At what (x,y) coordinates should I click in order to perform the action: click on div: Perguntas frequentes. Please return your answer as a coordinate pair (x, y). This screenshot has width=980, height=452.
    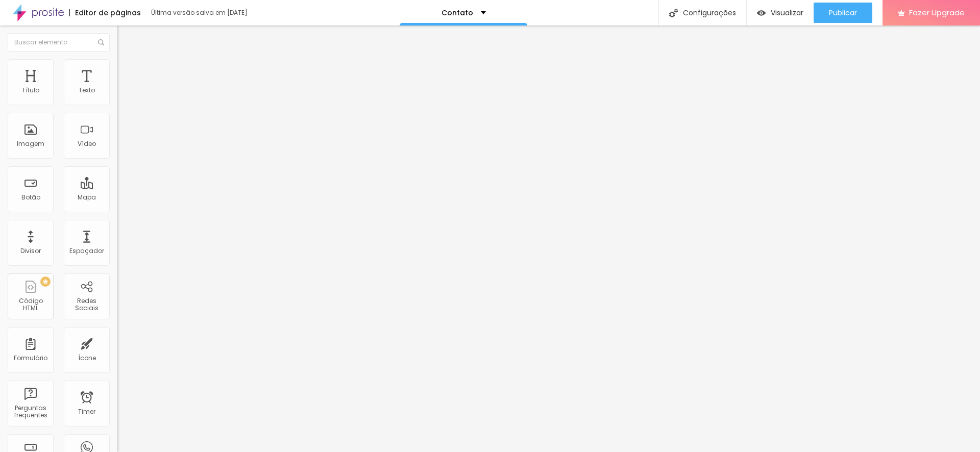
    Looking at the image, I should click on (30, 412).